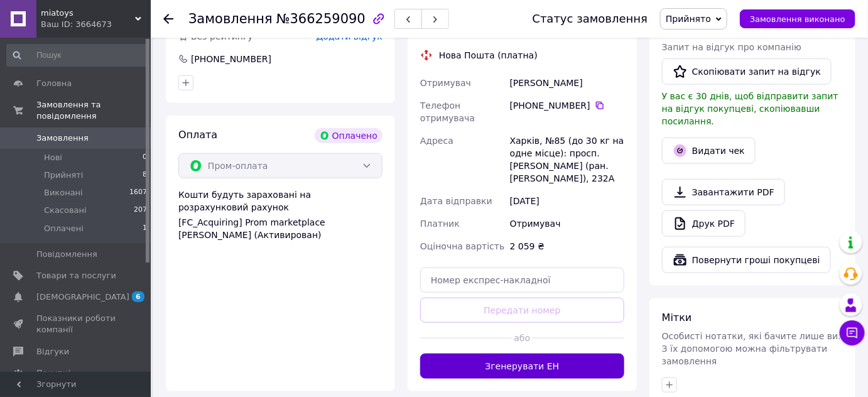 This screenshot has height=397, width=868. Describe the element at coordinates (64, 175) in the screenshot. I see `span: Прийняті` at that location.